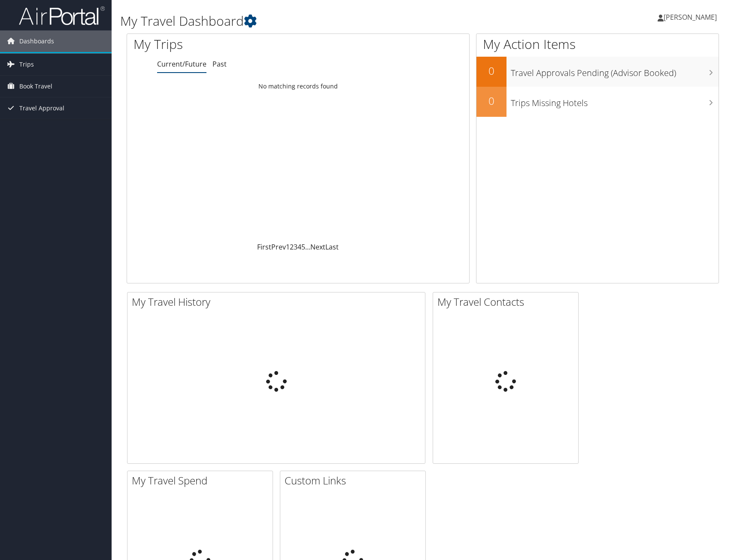  I want to click on h1: My Action Items, so click(598, 44).